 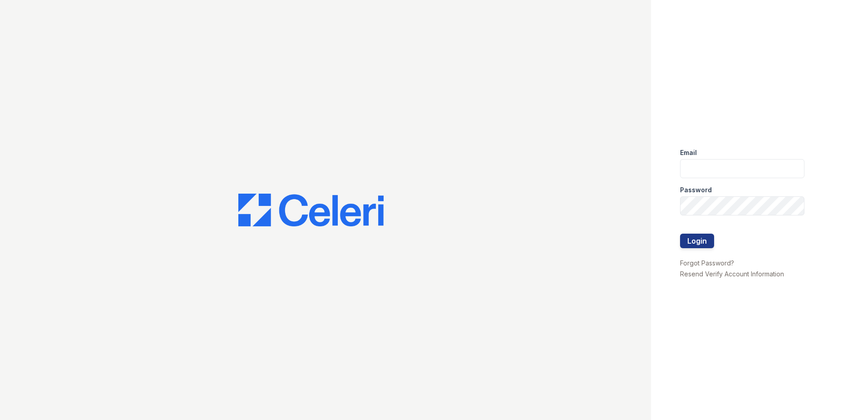 What do you see at coordinates (732, 274) in the screenshot?
I see `a: Resend Verify Account Information` at bounding box center [732, 274].